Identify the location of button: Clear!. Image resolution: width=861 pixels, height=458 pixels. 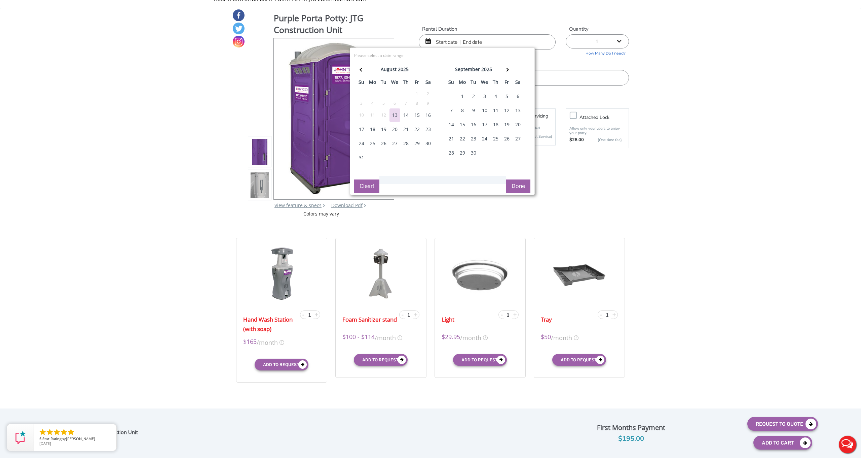
(367, 186).